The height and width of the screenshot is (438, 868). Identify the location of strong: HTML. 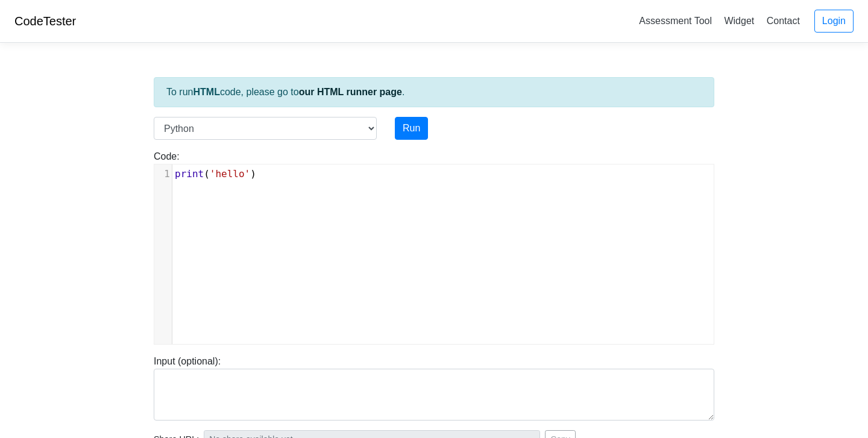
(206, 92).